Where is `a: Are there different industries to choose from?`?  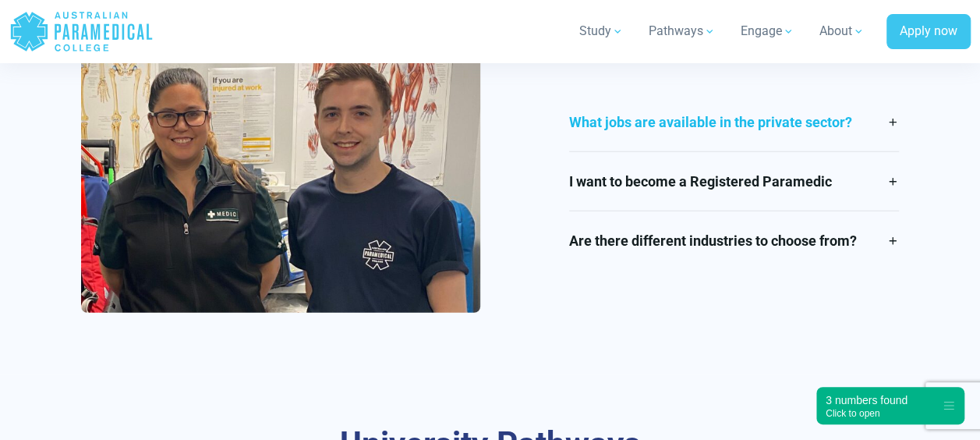 a: Are there different industries to choose from? is located at coordinates (734, 240).